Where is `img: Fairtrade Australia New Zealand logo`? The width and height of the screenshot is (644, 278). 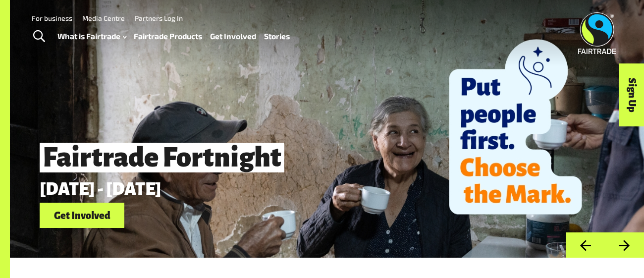 img: Fairtrade Australia New Zealand logo is located at coordinates (596, 33).